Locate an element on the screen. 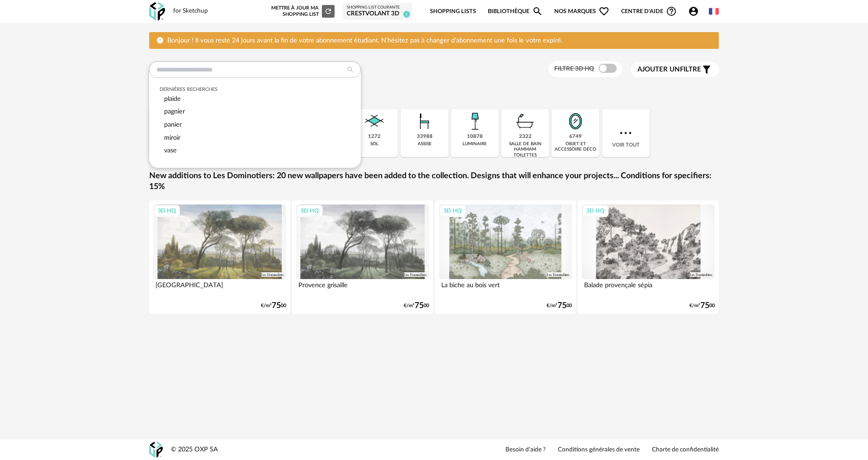 Image resolution: width=868 pixels, height=460 pixels. span: plaide is located at coordinates (172, 99).